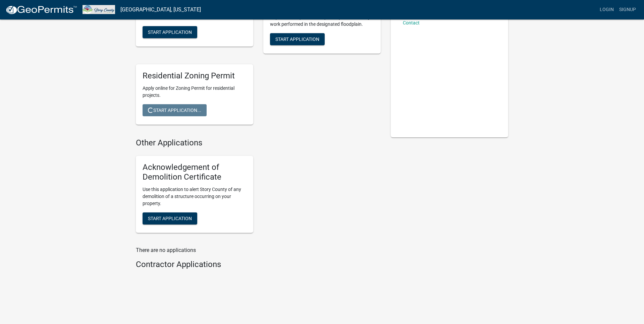 Image resolution: width=644 pixels, height=324 pixels. Describe the element at coordinates (194, 76) in the screenshot. I see `h5: Residential Zoning Permit` at that location.